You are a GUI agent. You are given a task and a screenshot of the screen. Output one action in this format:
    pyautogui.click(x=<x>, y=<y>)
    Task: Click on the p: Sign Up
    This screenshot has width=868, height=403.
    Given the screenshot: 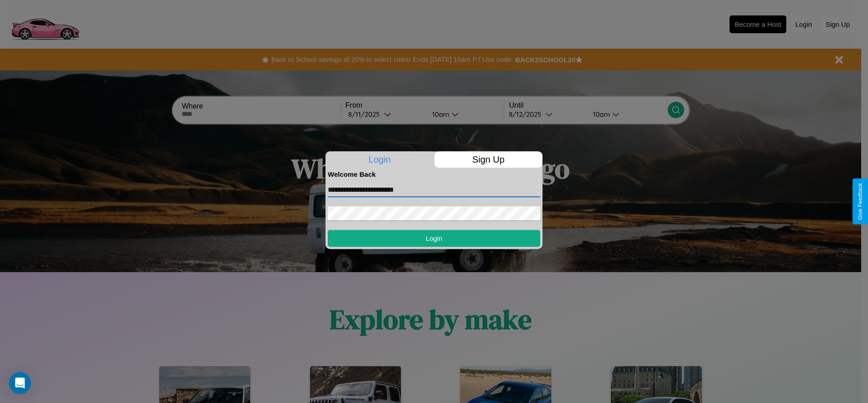 What is the action you would take?
    pyautogui.click(x=488, y=160)
    